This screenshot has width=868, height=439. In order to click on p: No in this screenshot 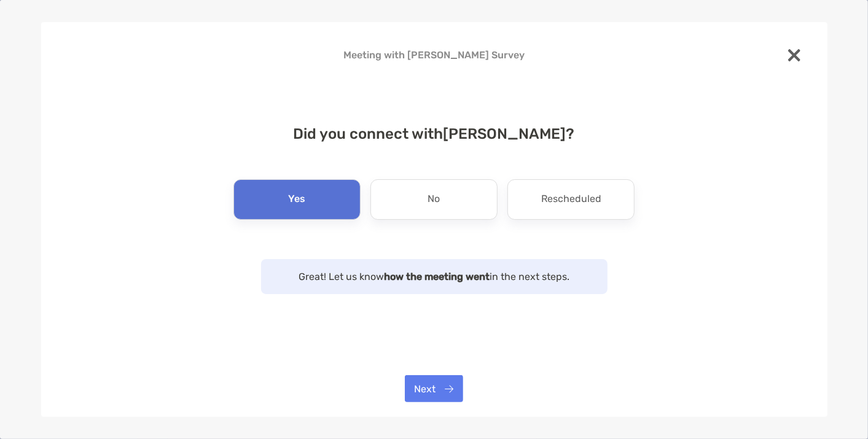, I will do `click(434, 200)`.